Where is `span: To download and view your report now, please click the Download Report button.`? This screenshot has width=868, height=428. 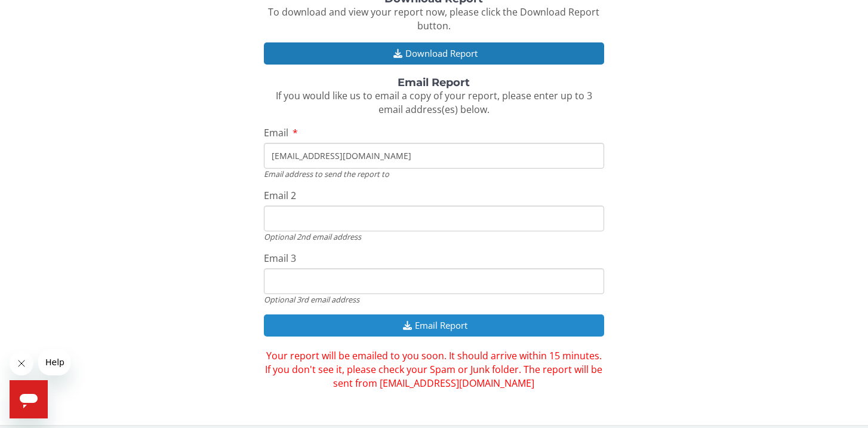 span: To download and view your report now, please click the Download Report button. is located at coordinates (433, 18).